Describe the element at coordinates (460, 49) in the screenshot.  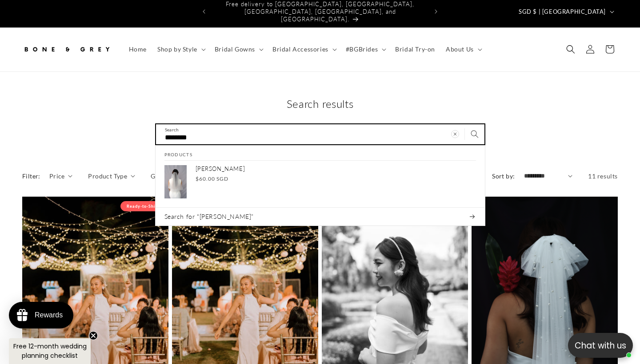
I see `span: About Us` at that location.